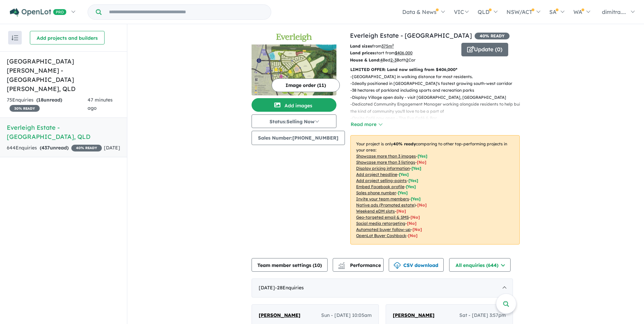  What do you see at coordinates (317, 265) in the screenshot?
I see `span: 10` at bounding box center [317, 265].